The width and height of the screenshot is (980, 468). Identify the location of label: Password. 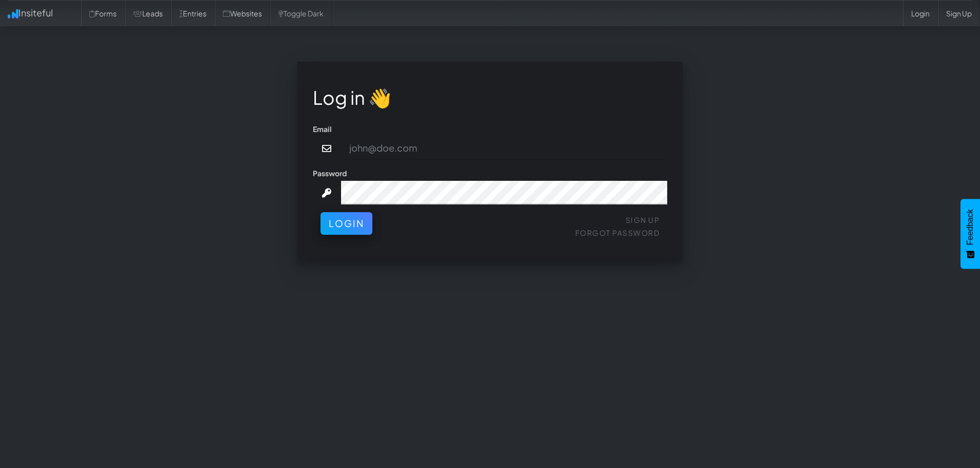
(330, 173).